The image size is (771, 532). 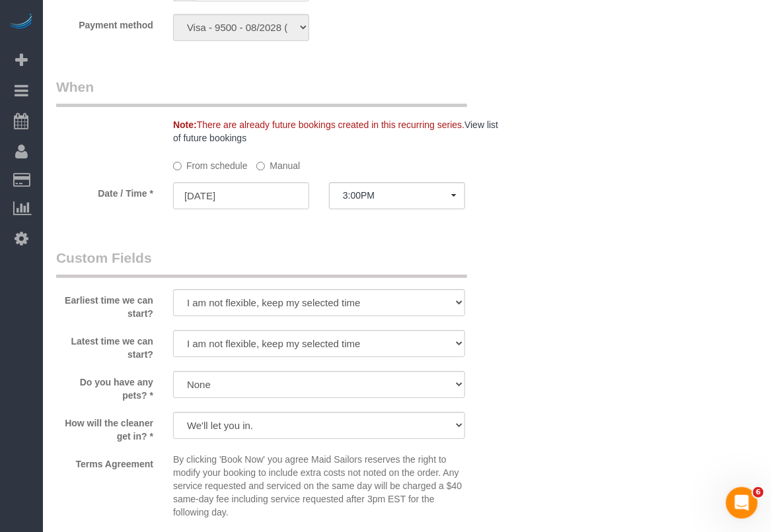 I want to click on input: MM/DD/YYYY, so click(x=241, y=195).